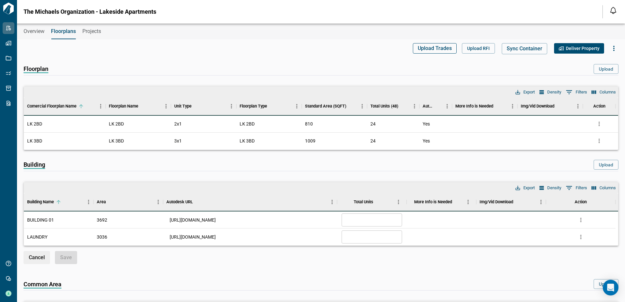 Image resolution: width=625 pixels, height=302 pixels. What do you see at coordinates (37, 237) in the screenshot?
I see `span: LAUNDRY` at bounding box center [37, 237].